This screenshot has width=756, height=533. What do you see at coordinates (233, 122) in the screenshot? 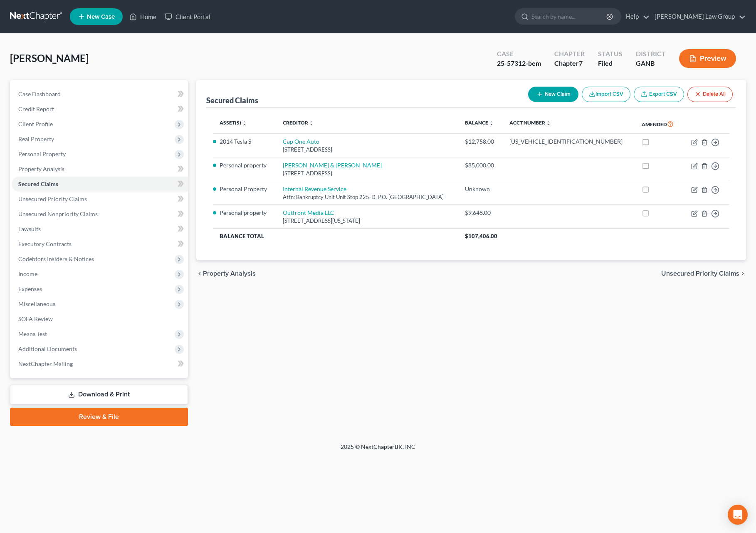
I see `a: Asset(s) unfold_more` at bounding box center [233, 122].